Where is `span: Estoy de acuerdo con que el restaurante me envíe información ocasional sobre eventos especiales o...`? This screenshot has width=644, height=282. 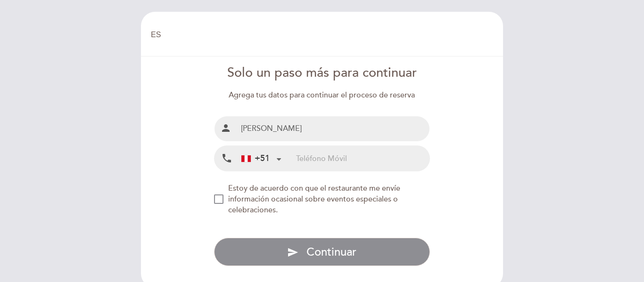 span: Estoy de acuerdo con que el restaurante me envíe información ocasional sobre eventos especiales o... is located at coordinates (314, 199).